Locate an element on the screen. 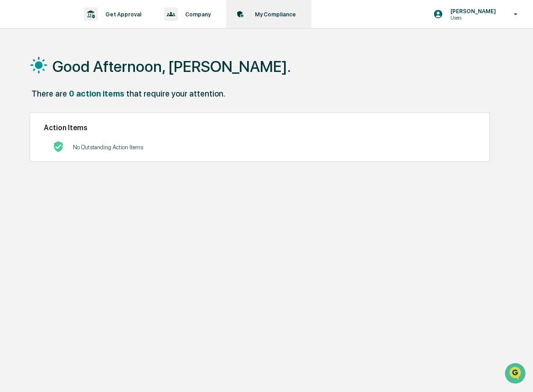 The image size is (533, 392). p: How can we help? is located at coordinates (88, 26).